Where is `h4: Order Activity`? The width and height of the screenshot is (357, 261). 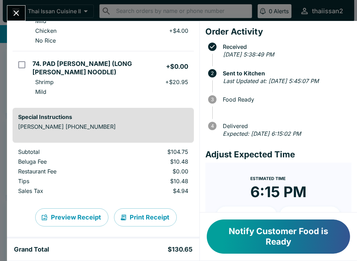 h4: Order Activity is located at coordinates (279, 32).